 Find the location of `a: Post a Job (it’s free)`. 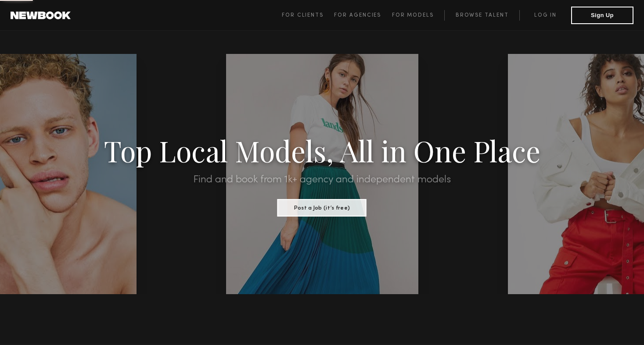

a: Post a Job (it’s free) is located at coordinates (322, 207).